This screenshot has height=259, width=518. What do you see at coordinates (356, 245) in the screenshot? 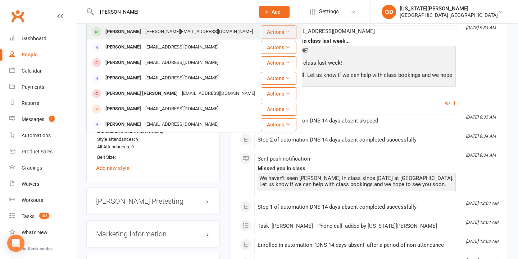
I see `div: Enrolled in automation: 'DNS 14 days absent' after a period of non-attendance` at bounding box center [356, 245].